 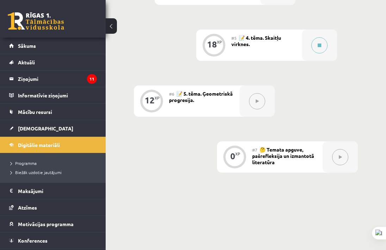 I want to click on legend: Ziņojumi, so click(x=57, y=79).